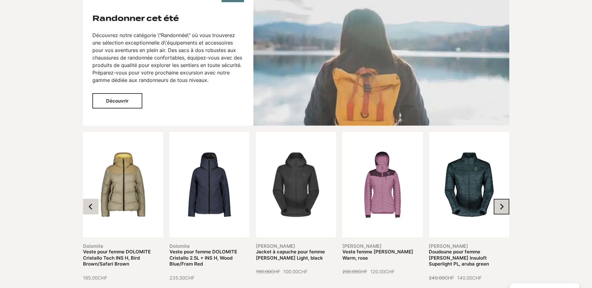 Image resolution: width=592 pixels, height=288 pixels. What do you see at coordinates (91, 207) in the screenshot?
I see `button: Previous slide` at bounding box center [91, 207].